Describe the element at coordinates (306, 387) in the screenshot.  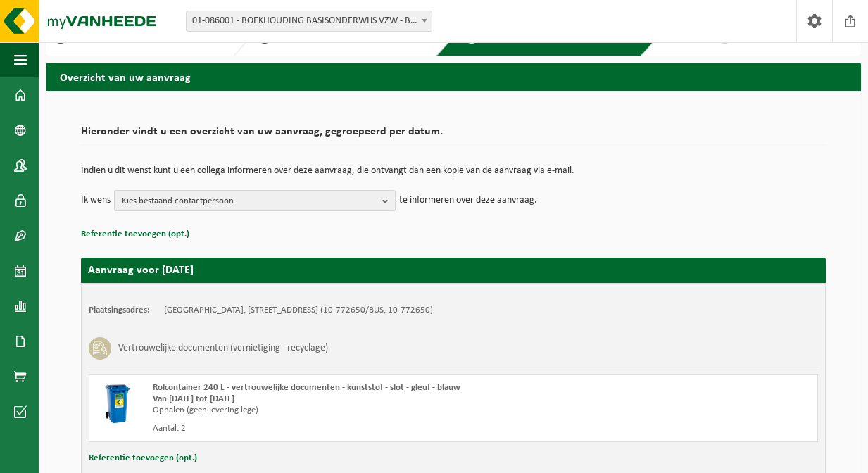
I see `span: Rolcontainer 240 L - vertrouwelijke documenten - kunststof - slot - gleuf - blauw` at that location.